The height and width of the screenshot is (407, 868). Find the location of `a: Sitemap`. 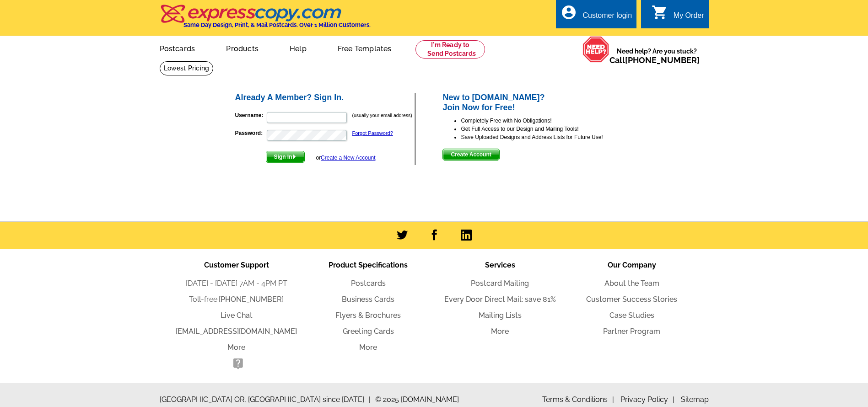

a: Sitemap is located at coordinates (694, 399).